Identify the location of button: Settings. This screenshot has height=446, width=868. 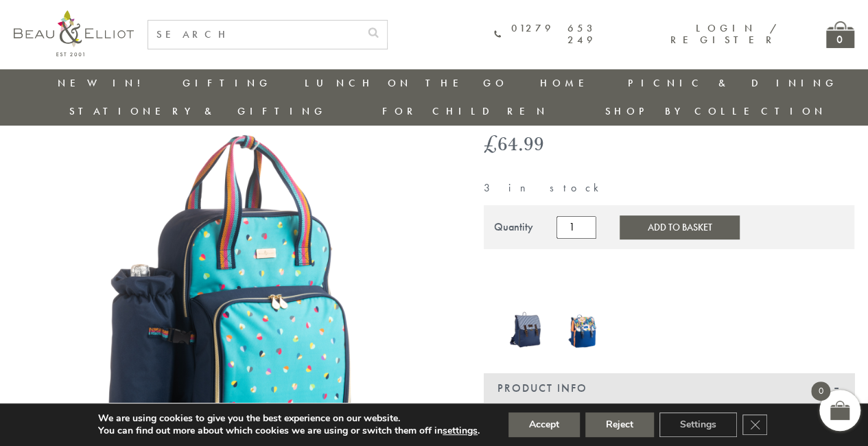
(698, 425).